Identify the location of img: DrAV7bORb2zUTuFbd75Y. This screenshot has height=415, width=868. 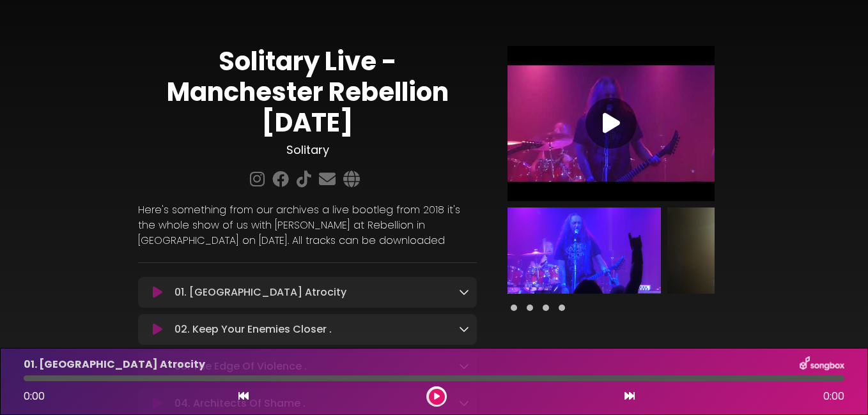
(584, 250).